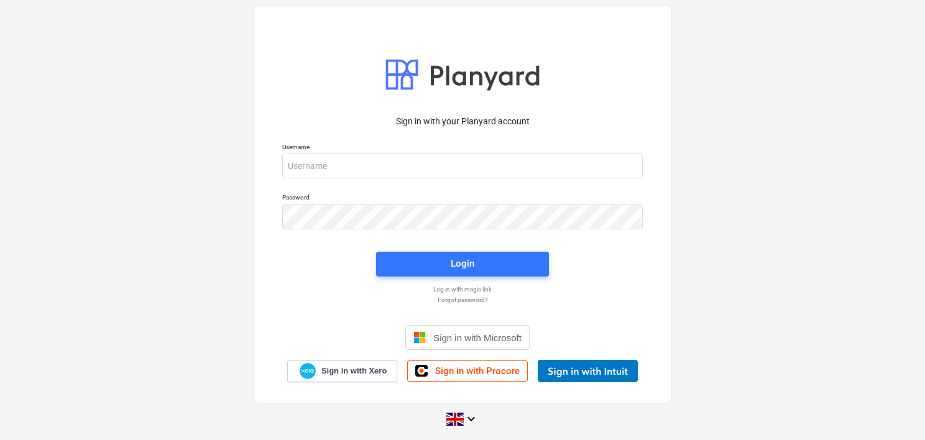 Image resolution: width=925 pixels, height=440 pixels. What do you see at coordinates (354, 371) in the screenshot?
I see `span: Sign in with Xero` at bounding box center [354, 371].